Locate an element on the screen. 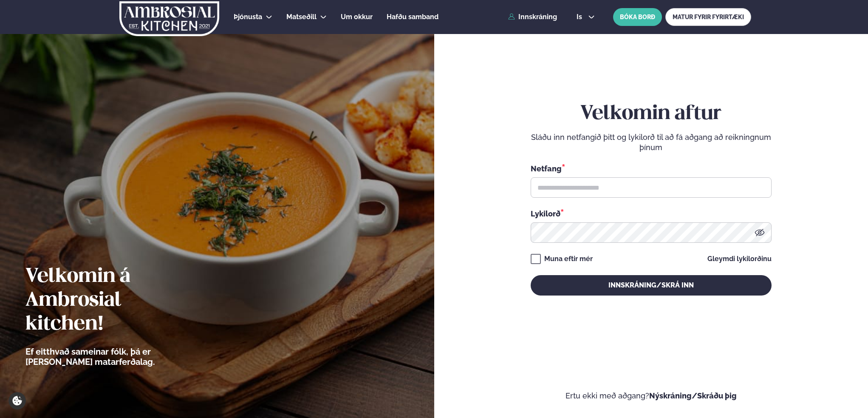 Image resolution: width=868 pixels, height=418 pixels. span: is is located at coordinates (580, 17).